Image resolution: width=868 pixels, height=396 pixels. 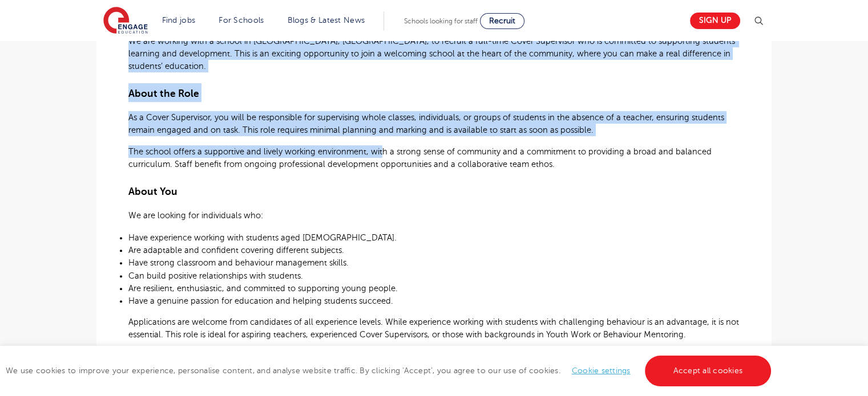 I want to click on a: Sign up, so click(x=715, y=21).